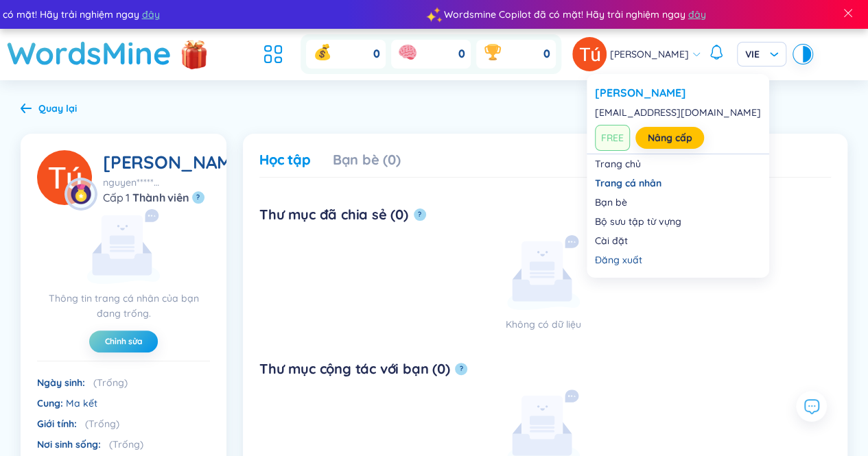 The image size is (868, 456). Describe the element at coordinates (113, 198) in the screenshot. I see `span: Cấp` at that location.